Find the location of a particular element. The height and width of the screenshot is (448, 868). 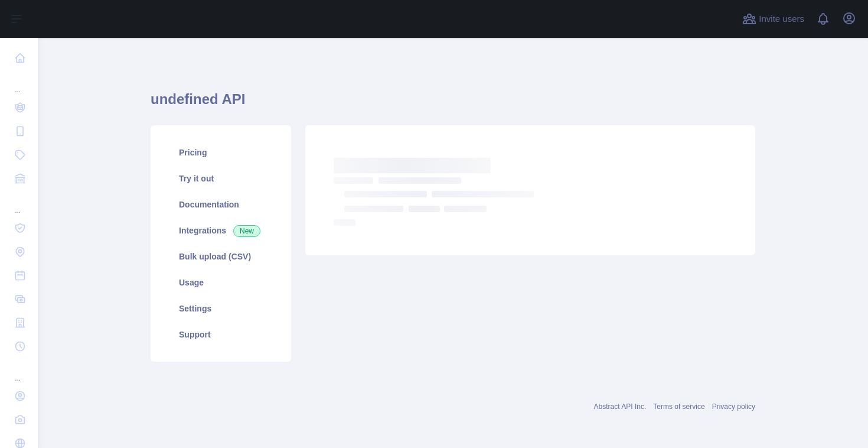

h1: undefined API is located at coordinates (453, 104).